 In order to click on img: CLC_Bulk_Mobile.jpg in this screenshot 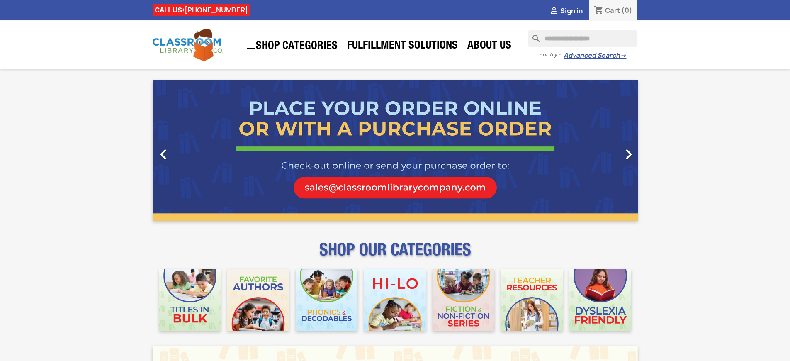, I will do `click(190, 299)`.